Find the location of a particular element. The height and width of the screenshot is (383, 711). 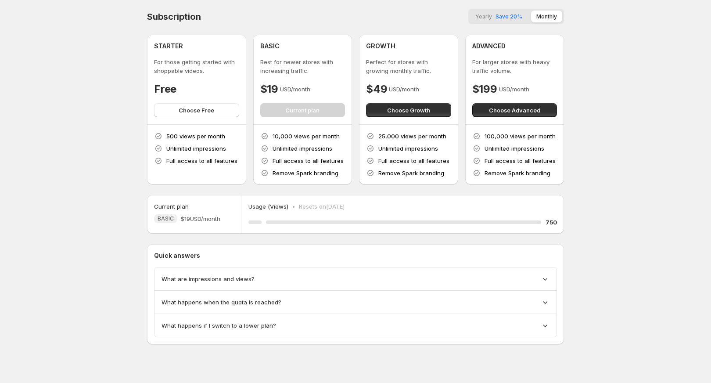

span: Choose Growth is located at coordinates (409, 110).